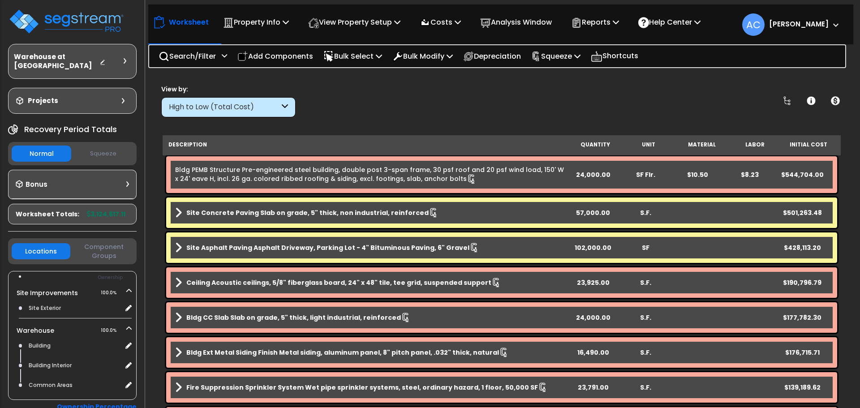  What do you see at coordinates (802, 317) in the screenshot?
I see `div: $177,782.30` at bounding box center [802, 317].